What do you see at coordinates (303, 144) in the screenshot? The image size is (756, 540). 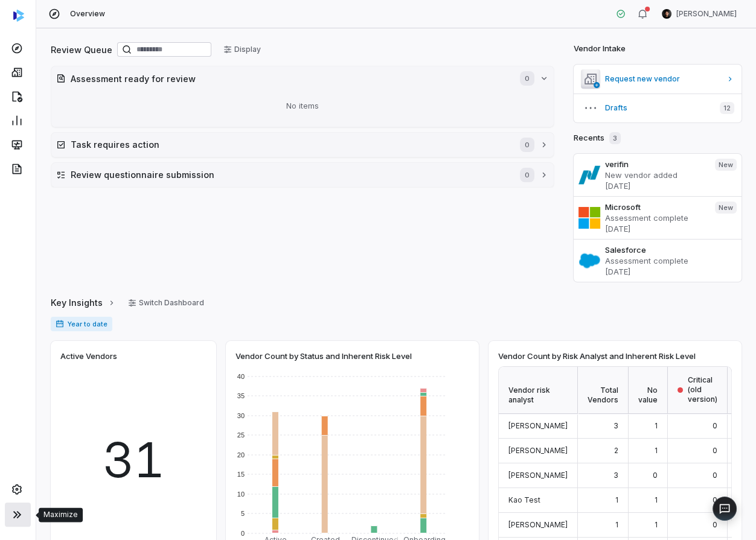 I see `button: Task requires action0` at bounding box center [303, 144].